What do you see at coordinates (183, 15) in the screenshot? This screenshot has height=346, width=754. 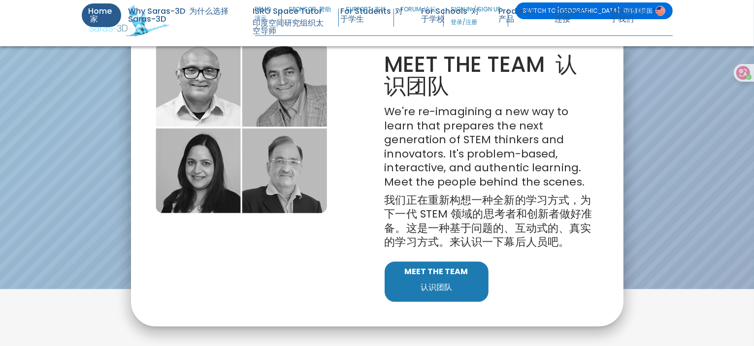 I see `a: Why Saras-3D 为什么选择 Saras-3D` at bounding box center [183, 15].